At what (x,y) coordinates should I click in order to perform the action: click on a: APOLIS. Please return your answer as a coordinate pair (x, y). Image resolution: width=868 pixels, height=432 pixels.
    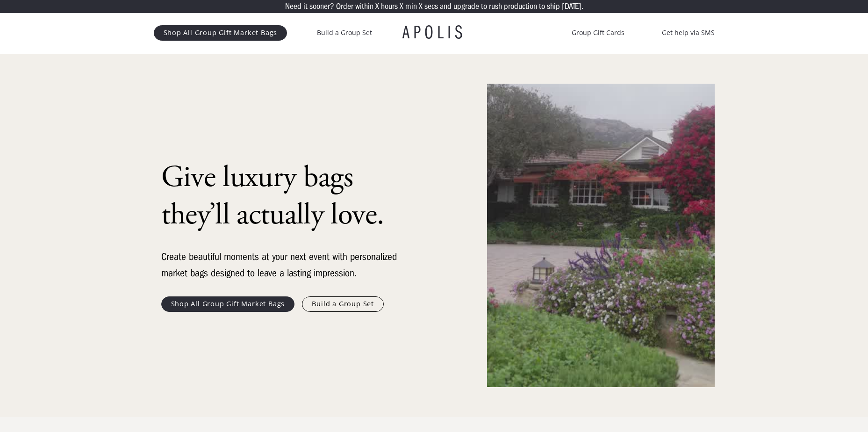
    Looking at the image, I should click on (434, 33).